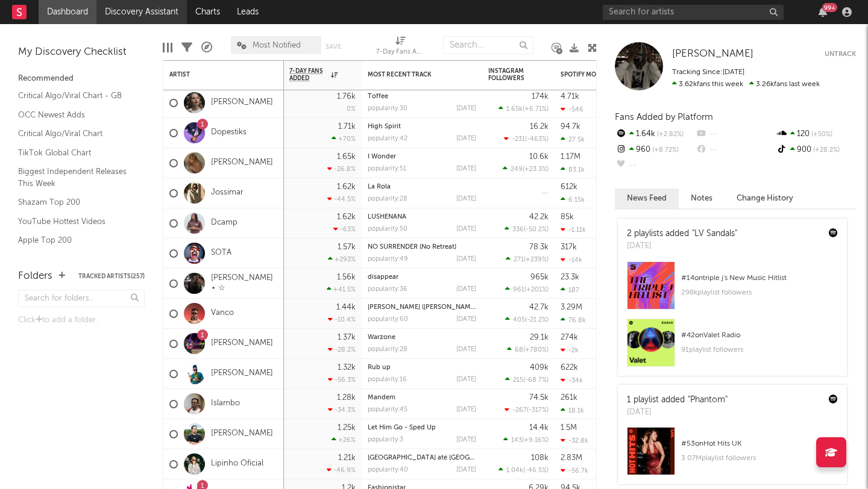 The image size is (868, 489). Describe the element at coordinates (223, 313) in the screenshot. I see `a: Vanco` at that location.